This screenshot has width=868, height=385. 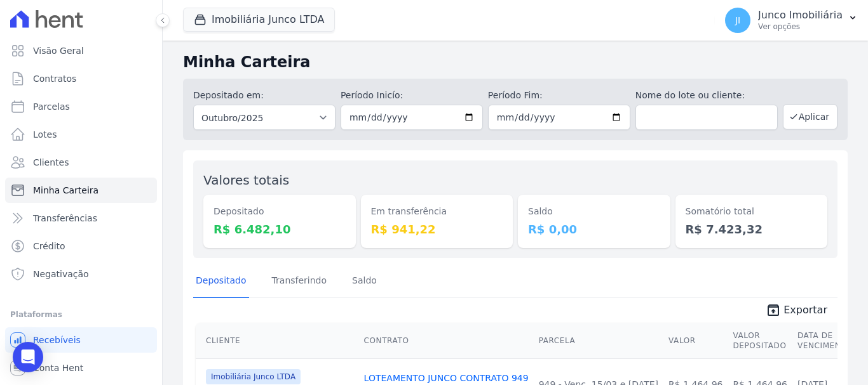 I want to click on span: Visão Geral, so click(x=58, y=51).